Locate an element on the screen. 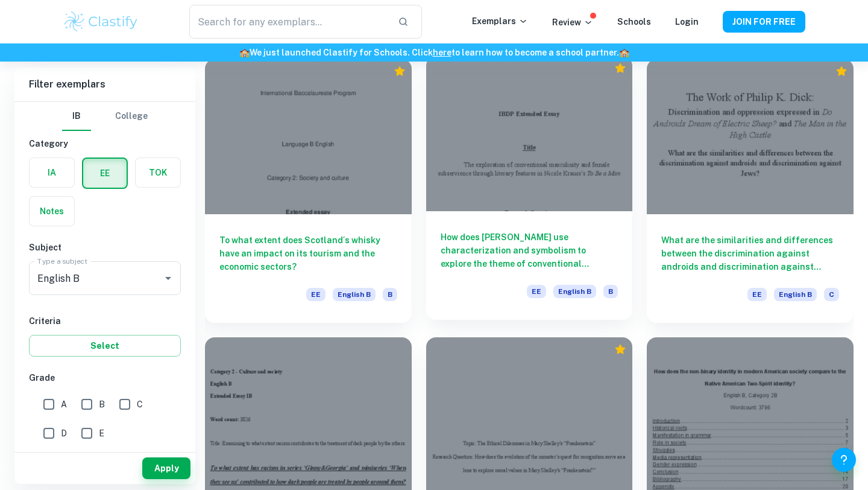  input: Search for any exemplars... is located at coordinates (289, 22).